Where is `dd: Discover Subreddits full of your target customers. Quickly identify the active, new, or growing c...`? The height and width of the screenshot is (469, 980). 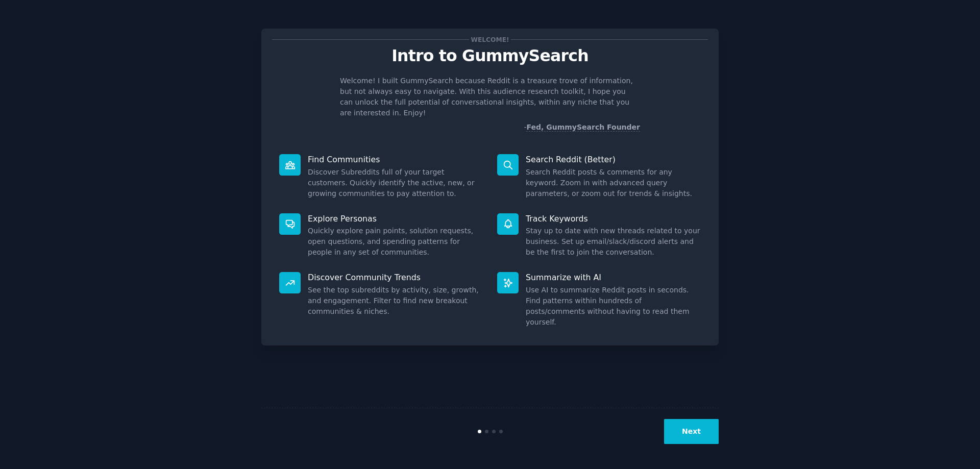
dd: Discover Subreddits full of your target customers. Quickly identify the active, new, or growing c... is located at coordinates (395, 182).